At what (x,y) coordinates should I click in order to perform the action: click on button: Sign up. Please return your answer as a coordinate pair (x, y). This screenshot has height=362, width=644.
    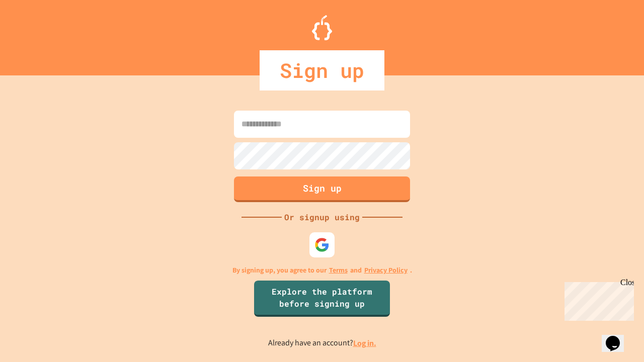
    Looking at the image, I should click on (322, 189).